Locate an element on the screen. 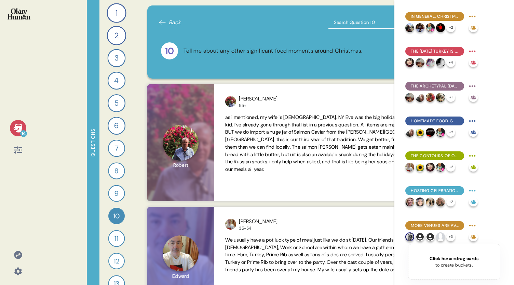 This screenshot has width=514, height=285. div: or to create buckets. is located at coordinates (454, 262).